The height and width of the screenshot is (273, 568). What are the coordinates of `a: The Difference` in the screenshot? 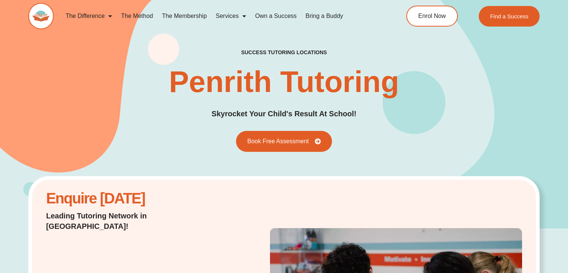 It's located at (89, 16).